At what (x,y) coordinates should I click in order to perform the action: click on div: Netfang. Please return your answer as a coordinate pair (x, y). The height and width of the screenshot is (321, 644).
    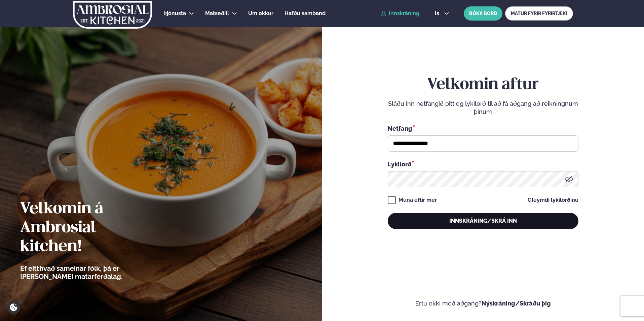
    Looking at the image, I should click on (483, 128).